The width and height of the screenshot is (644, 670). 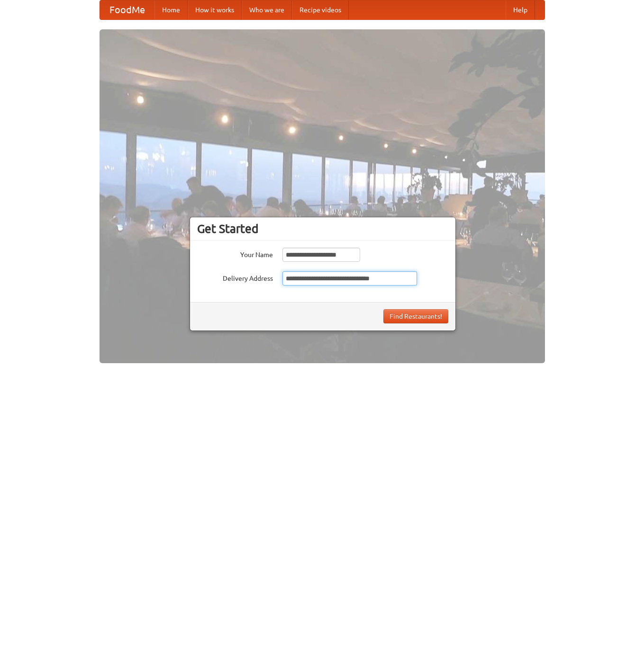 I want to click on h3: Get Started, so click(x=323, y=229).